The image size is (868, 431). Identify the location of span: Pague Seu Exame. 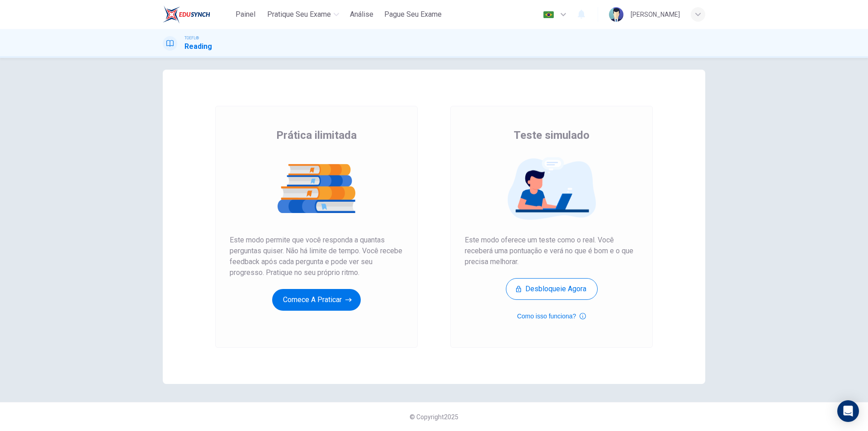
(412, 15).